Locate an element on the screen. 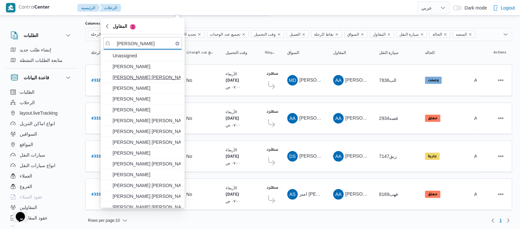 The image size is (520, 229). b: # 333757 is located at coordinates (99, 119).